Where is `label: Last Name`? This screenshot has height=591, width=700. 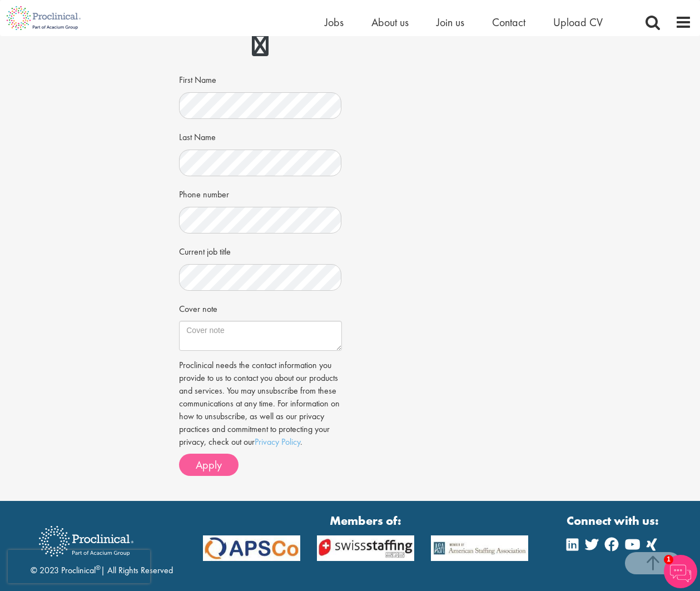
label: Last Name is located at coordinates (198, 135).